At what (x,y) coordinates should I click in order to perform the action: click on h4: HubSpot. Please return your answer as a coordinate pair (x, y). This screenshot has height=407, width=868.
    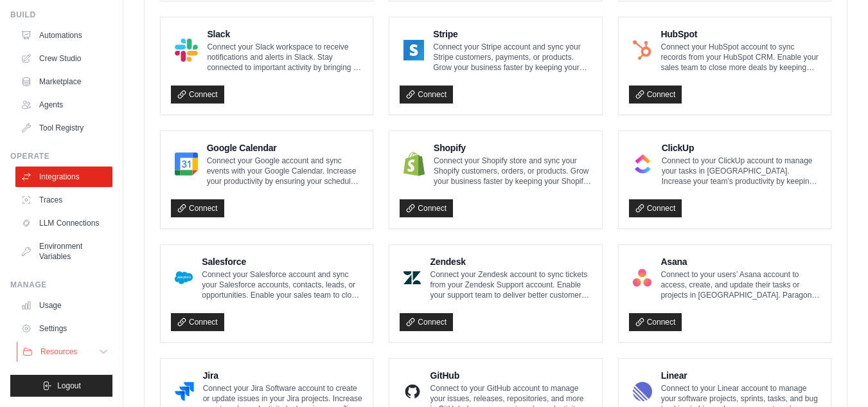
    Looking at the image, I should click on (740, 34).